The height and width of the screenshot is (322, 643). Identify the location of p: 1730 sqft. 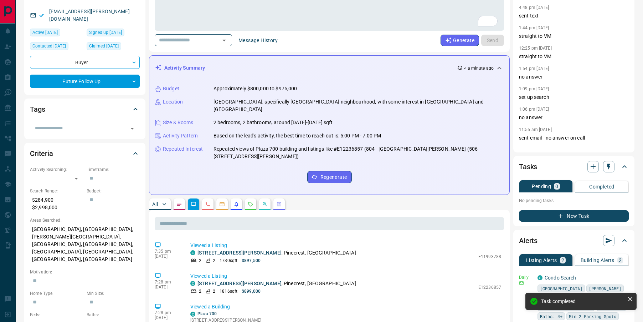
(228, 260).